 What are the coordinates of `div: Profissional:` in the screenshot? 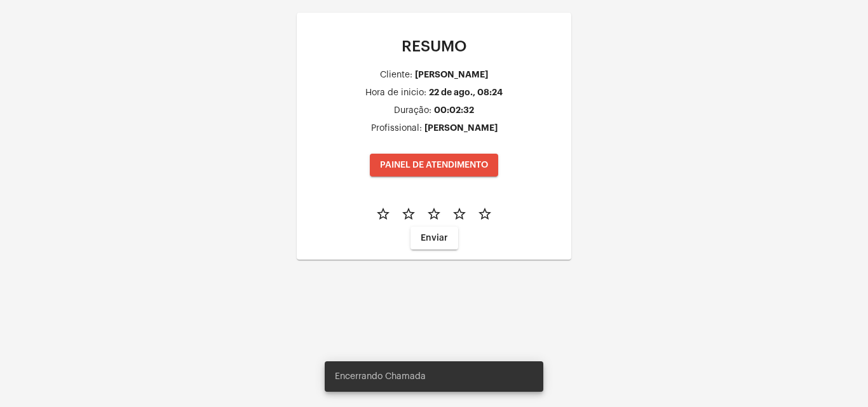 It's located at (396, 128).